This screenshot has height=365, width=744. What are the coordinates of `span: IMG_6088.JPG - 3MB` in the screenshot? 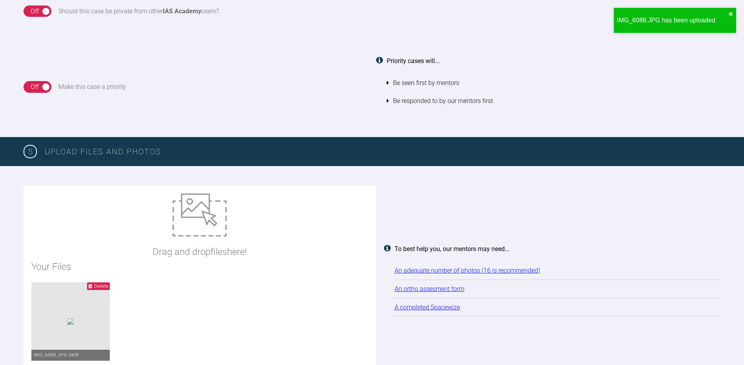 It's located at (56, 355).